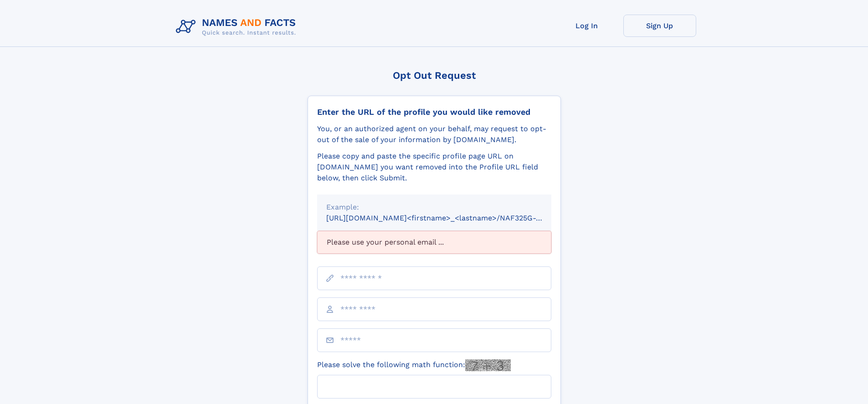  I want to click on a: Log In, so click(587, 26).